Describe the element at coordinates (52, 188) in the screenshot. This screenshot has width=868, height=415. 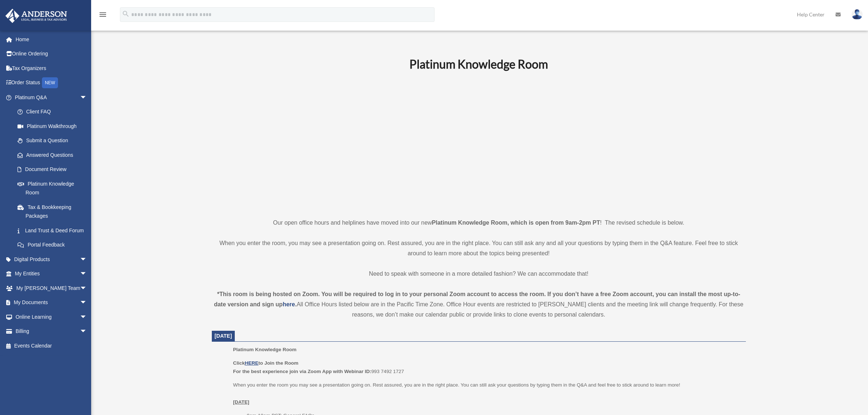
I see `a: Platinum Knowledge Room` at that location.